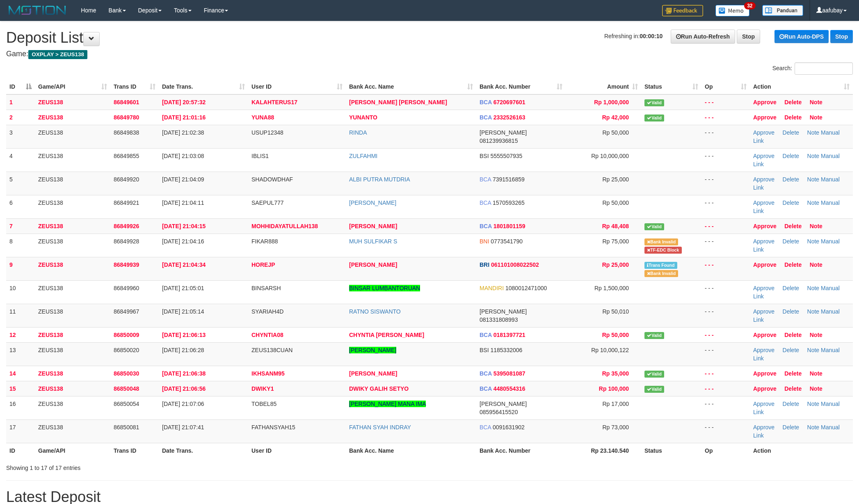 This screenshot has height=504, width=859. Describe the element at coordinates (297, 450) in the screenshot. I see `th: User ID` at that location.